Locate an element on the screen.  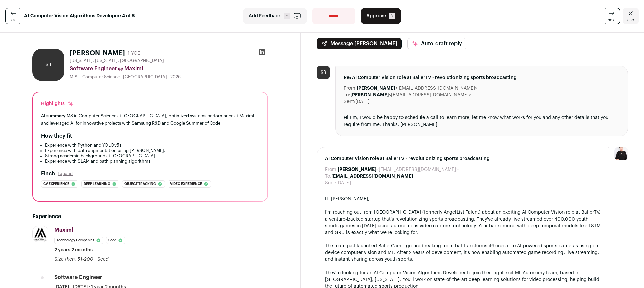
span: Video experience is located at coordinates (186, 184).